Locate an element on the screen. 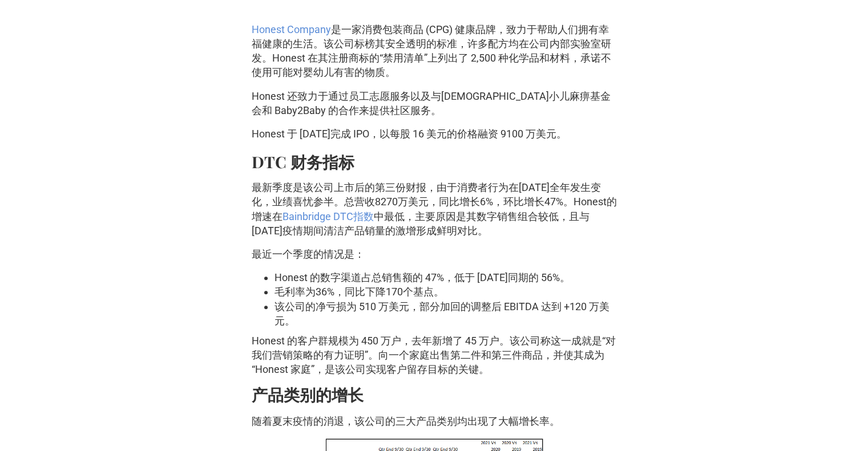 Image resolution: width=868 pixels, height=451 pixels. font: 最近一个季度的情况是： is located at coordinates (309, 254).